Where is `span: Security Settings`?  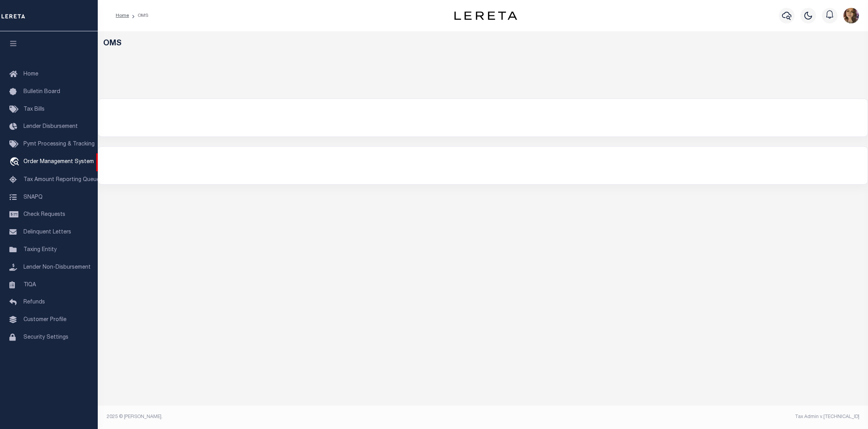
span: Security Settings is located at coordinates (46, 337).